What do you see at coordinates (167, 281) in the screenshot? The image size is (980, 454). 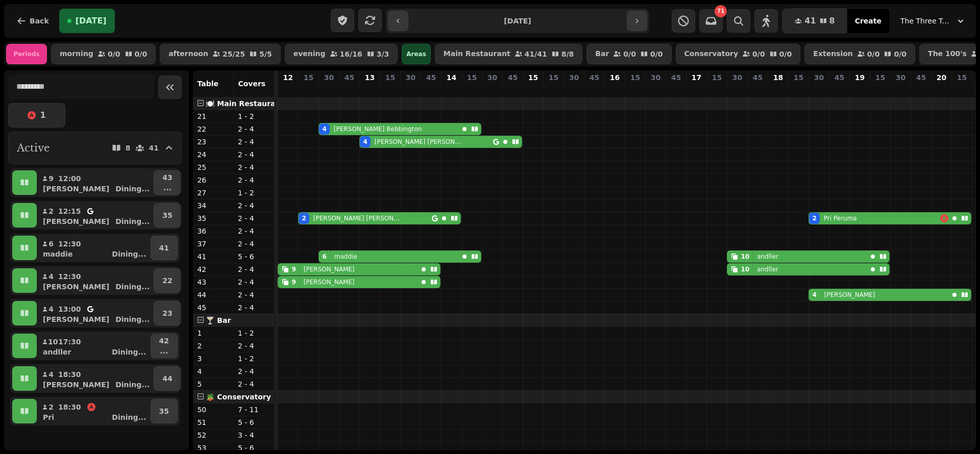 I see `button: 22` at bounding box center [167, 281].